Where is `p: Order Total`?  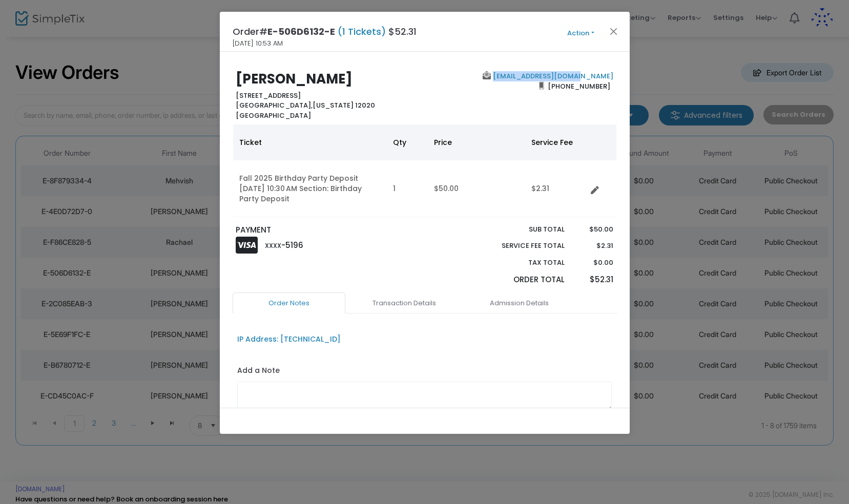
p: Order Total is located at coordinates (521, 280).